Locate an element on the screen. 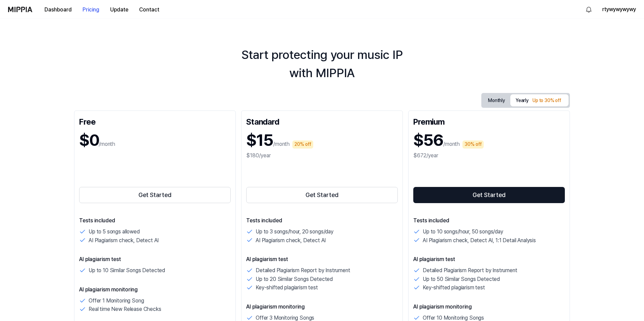 The image size is (644, 321). button: Pricing is located at coordinates (91, 10).